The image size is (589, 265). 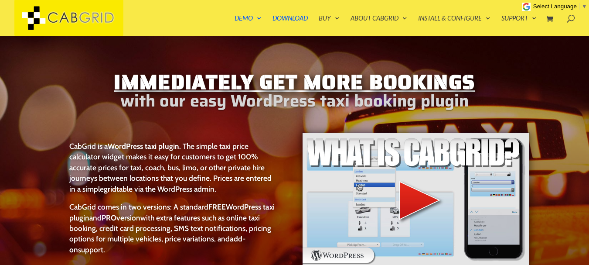 What do you see at coordinates (329, 25) in the screenshot?
I see `a: Buy` at bounding box center [329, 25].